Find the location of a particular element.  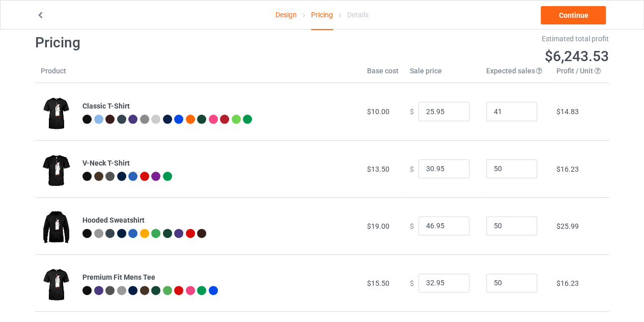

span: $6,243.53 is located at coordinates (577, 56).